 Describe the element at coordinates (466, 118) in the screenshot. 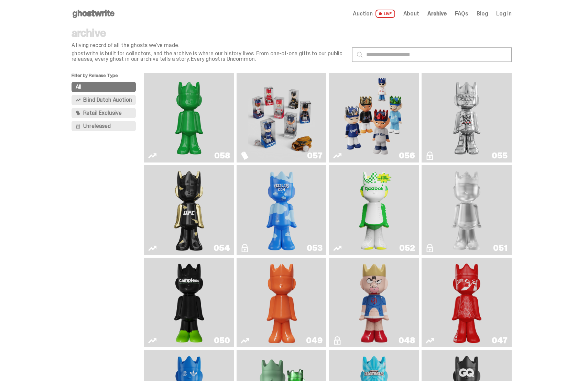

I see `a: I Was There SummerSlam` at that location.